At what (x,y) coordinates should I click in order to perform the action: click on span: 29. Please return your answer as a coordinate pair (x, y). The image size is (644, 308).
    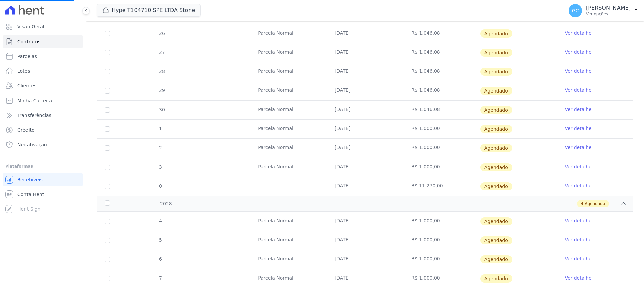
    Looking at the image, I should click on (162, 90).